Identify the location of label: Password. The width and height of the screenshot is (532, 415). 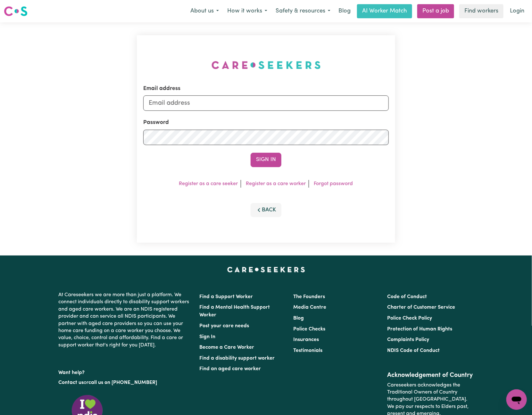
(156, 123).